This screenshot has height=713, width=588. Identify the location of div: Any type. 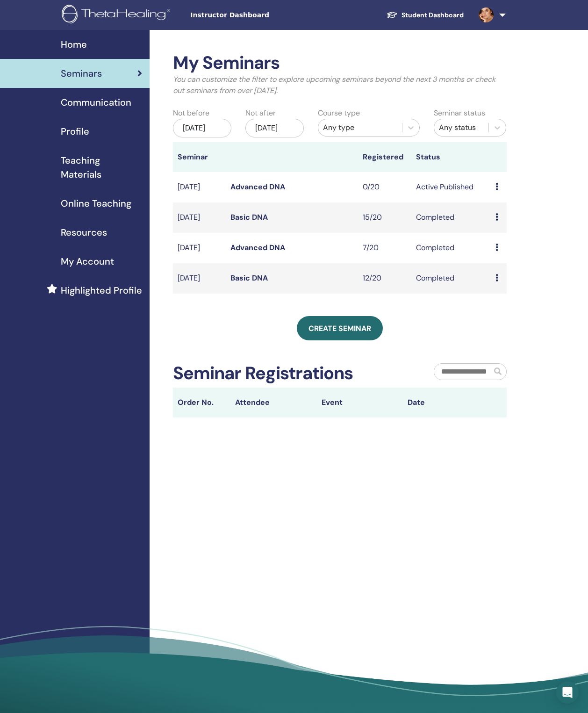
(360, 128).